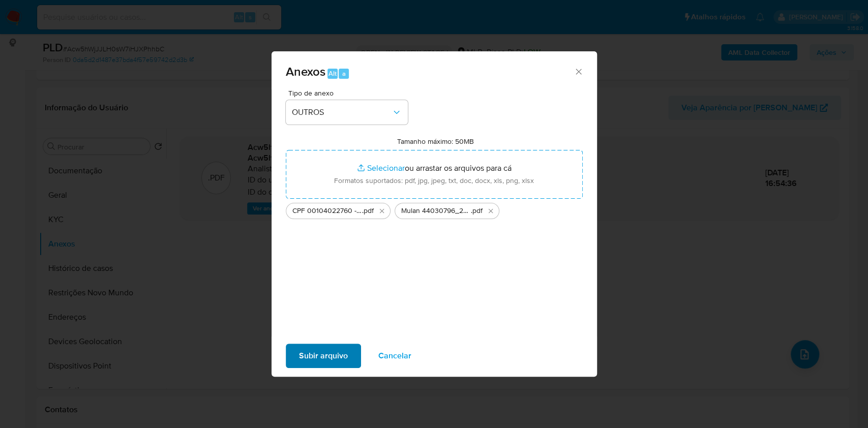  Describe the element at coordinates (349, 93) in the screenshot. I see `span: Tipo de anexo` at that location.